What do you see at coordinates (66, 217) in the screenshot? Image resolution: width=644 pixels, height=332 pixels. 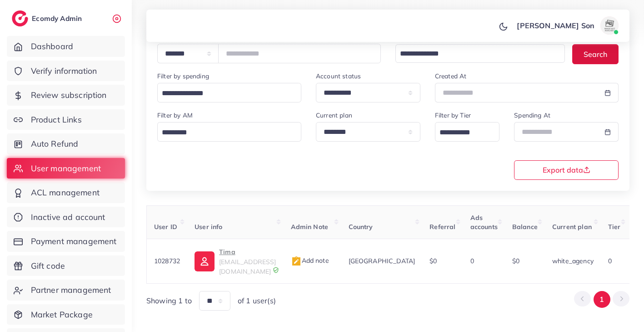 I see `a: Inactive ad account` at bounding box center [66, 217].